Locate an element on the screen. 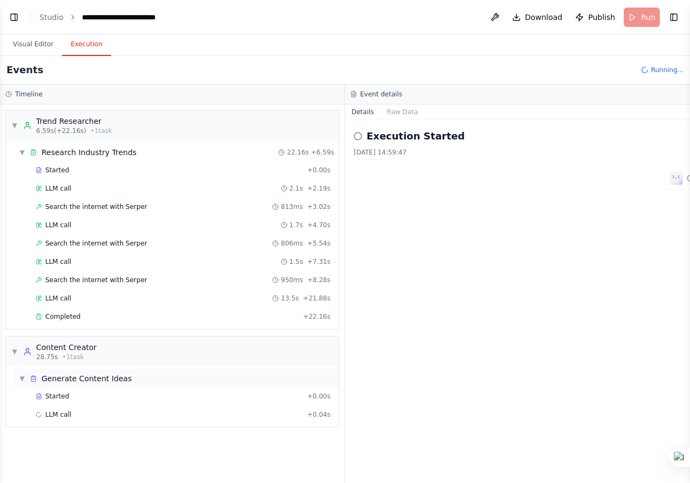  nav: breadcrumb is located at coordinates (114, 17).